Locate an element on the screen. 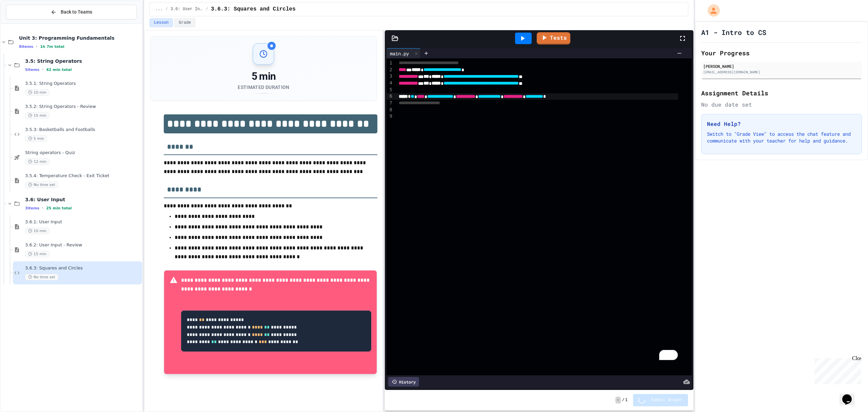  div: 5 min is located at coordinates (263, 76).